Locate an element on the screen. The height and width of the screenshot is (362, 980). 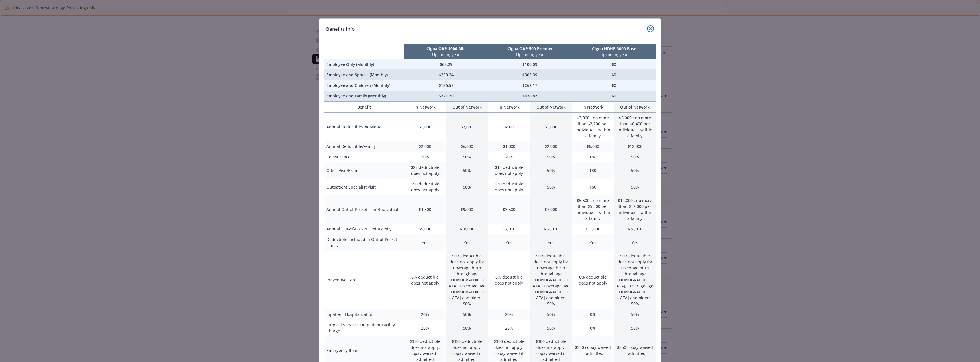
td: Annual Deductible/Individual is located at coordinates (364, 127).